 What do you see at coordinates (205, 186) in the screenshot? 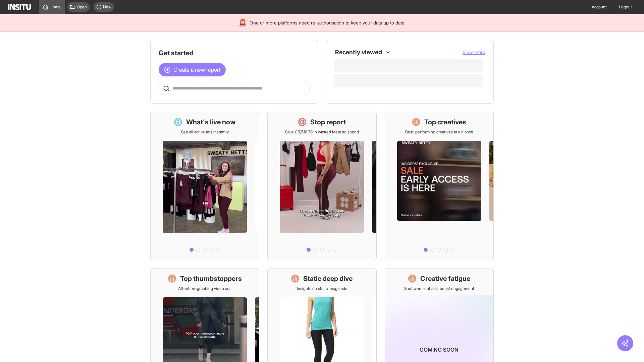
I see `a: What's live nowSee all active ads instantly` at bounding box center [205, 186].